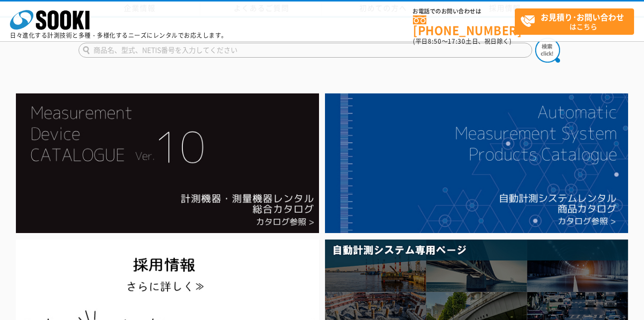 The image size is (644, 320). Describe the element at coordinates (582, 17) in the screenshot. I see `strong: お見積り･お問い合わせ` at that location.